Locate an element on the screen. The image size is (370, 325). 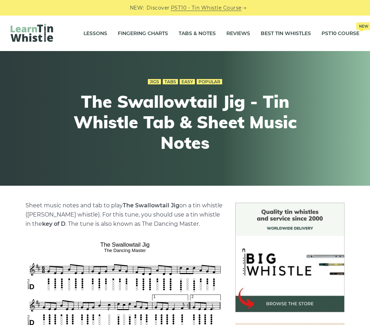
a: Popular is located at coordinates (209, 82).